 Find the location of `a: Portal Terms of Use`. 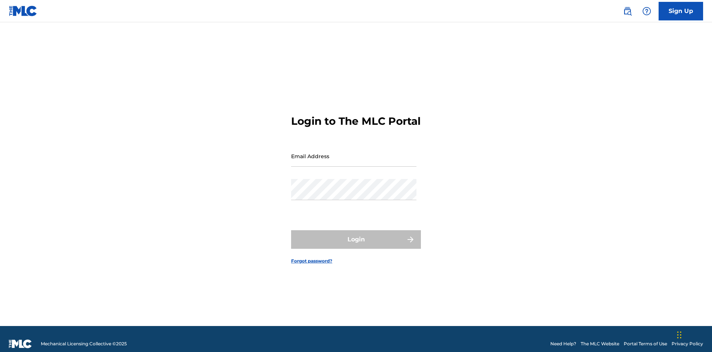

a: Portal Terms of Use is located at coordinates (645, 343).